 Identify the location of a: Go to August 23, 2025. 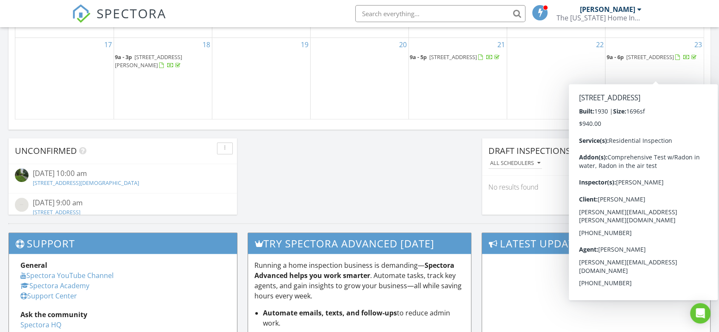
(698, 45).